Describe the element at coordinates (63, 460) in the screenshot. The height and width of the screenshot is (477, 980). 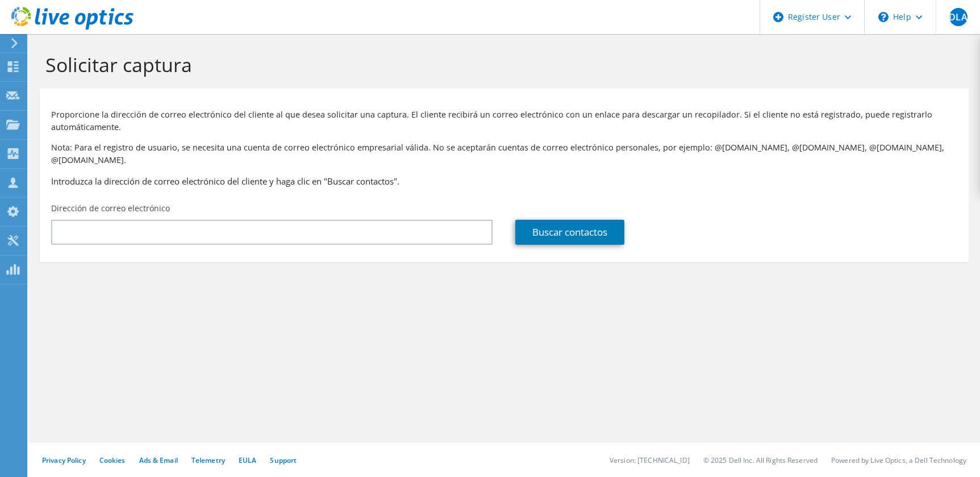
I see `a: Privacy Policy` at that location.